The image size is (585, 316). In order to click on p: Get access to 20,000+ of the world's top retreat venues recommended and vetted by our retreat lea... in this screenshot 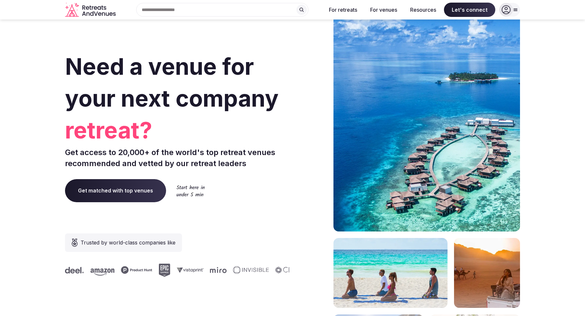, I will do `click(177, 158)`.